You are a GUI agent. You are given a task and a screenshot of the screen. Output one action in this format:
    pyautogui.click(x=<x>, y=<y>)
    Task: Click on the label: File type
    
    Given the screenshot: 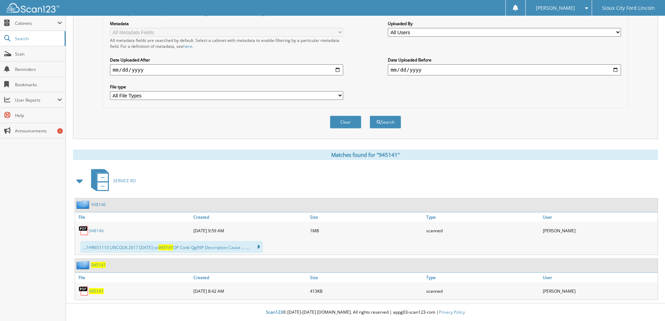 What is the action you would take?
    pyautogui.click(x=227, y=87)
    